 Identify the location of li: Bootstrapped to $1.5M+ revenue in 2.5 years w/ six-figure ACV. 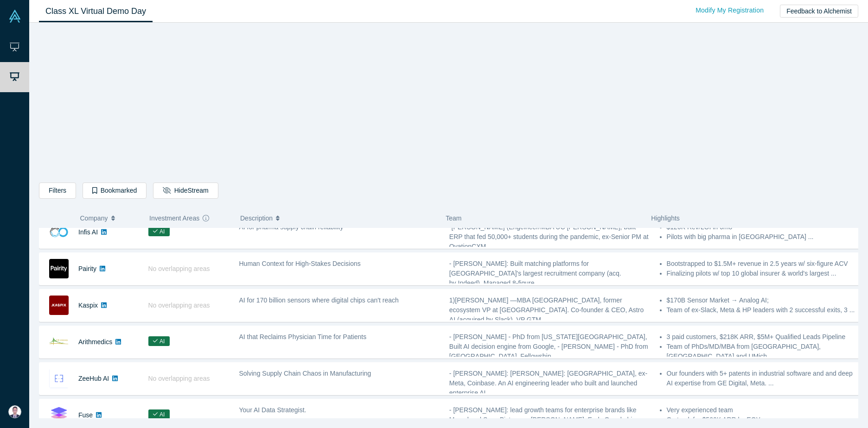
(764, 264).